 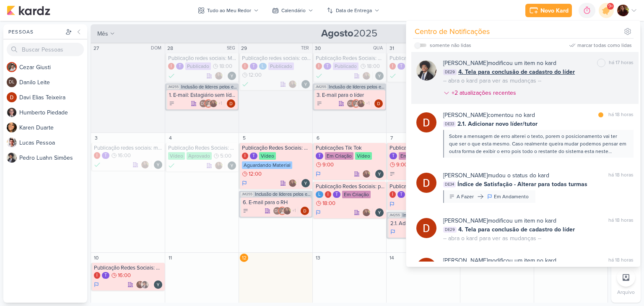 What do you see at coordinates (424, 148) in the screenshot?
I see `div: Publicações Tik Tok` at bounding box center [424, 148].